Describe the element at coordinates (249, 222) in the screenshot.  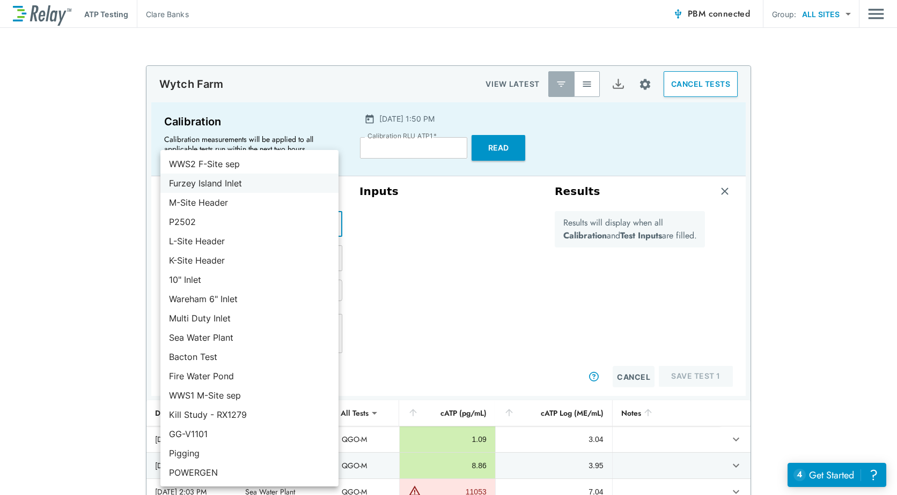
I see `li: P2502` at that location.